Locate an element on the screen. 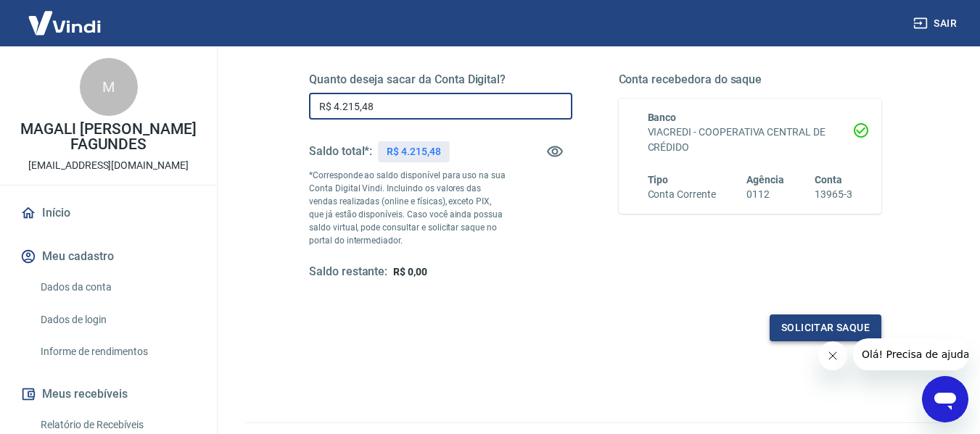 Image resolution: width=980 pixels, height=434 pixels. a: Início is located at coordinates (108, 213).